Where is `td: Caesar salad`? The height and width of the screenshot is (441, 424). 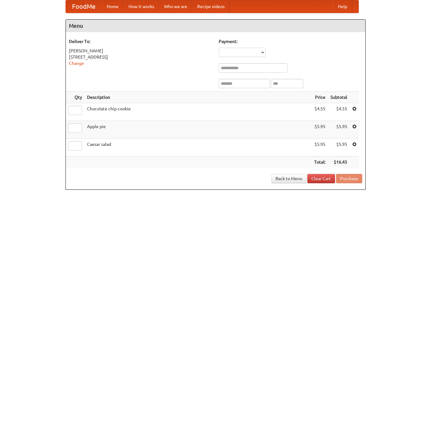
td: Caesar salad is located at coordinates (198, 148).